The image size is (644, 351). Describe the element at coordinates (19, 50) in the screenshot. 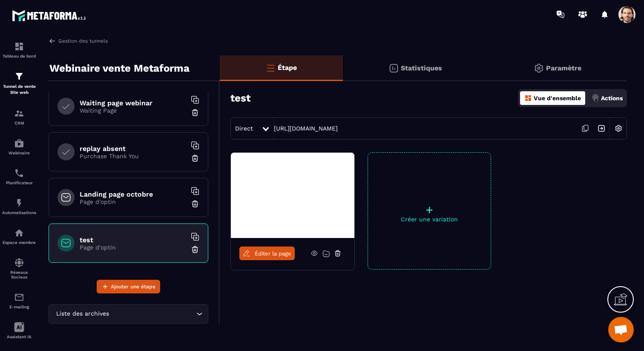

I see `a: formationformationTableau de bord` at that location.